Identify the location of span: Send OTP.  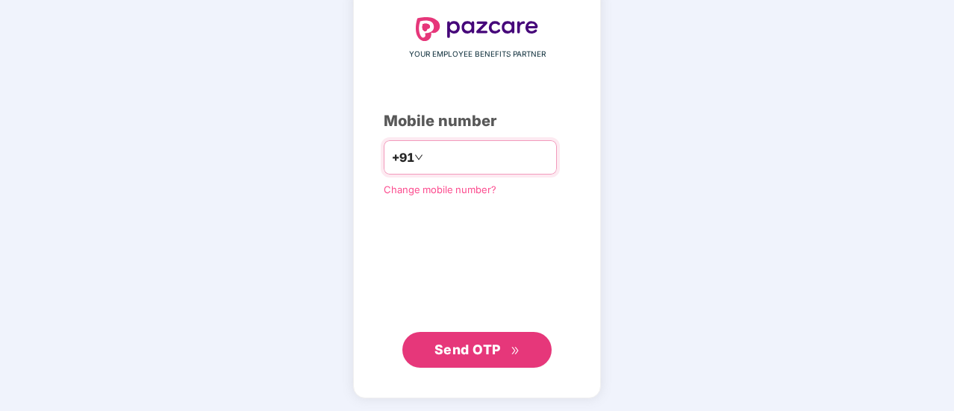
(467, 349).